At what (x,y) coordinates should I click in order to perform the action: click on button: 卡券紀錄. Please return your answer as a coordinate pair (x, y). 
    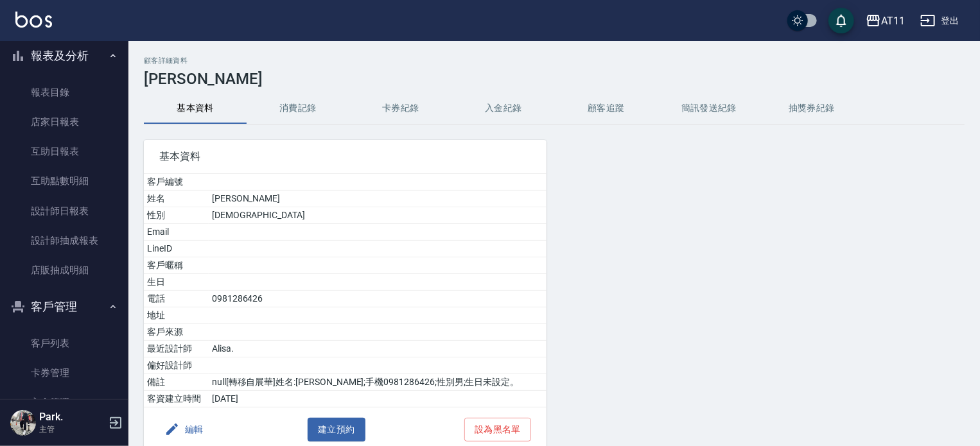
    Looking at the image, I should click on (401, 109).